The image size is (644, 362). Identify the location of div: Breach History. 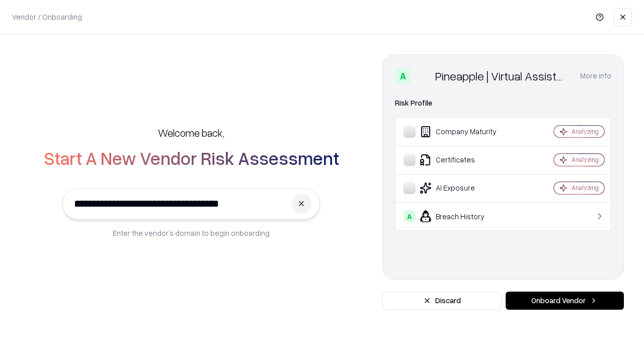
(463, 216).